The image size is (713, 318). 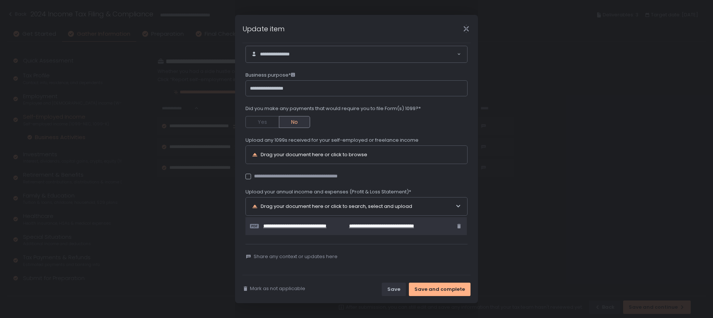 I want to click on span: Did you make any payments that would require you to file Form(s) 1099?*, so click(x=333, y=108).